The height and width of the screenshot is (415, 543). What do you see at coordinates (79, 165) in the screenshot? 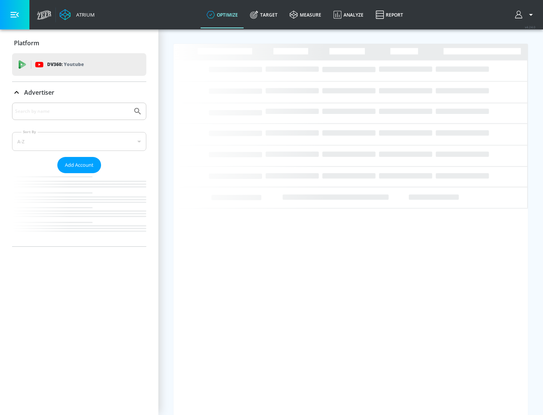
I see `button: Add Account` at bounding box center [79, 165].